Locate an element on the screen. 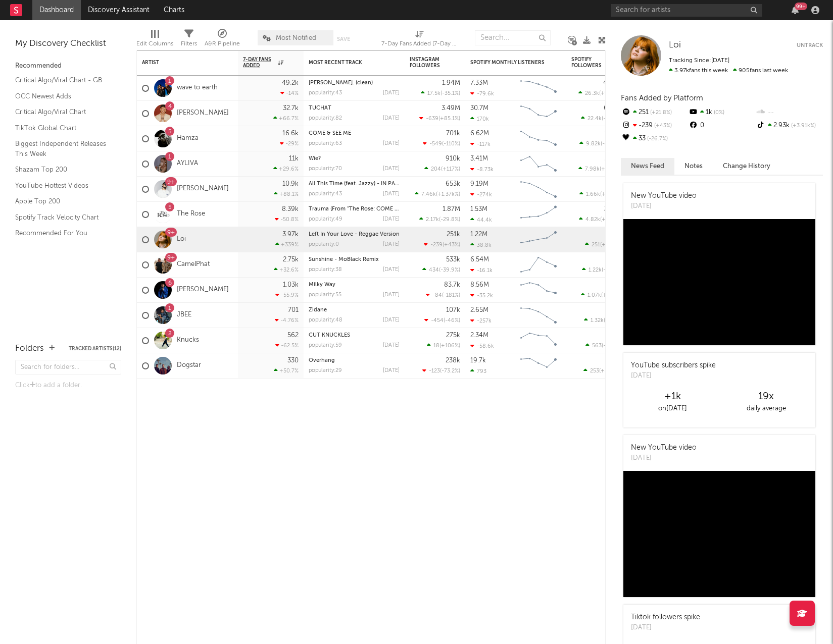  span: 18 is located at coordinates (436, 346).